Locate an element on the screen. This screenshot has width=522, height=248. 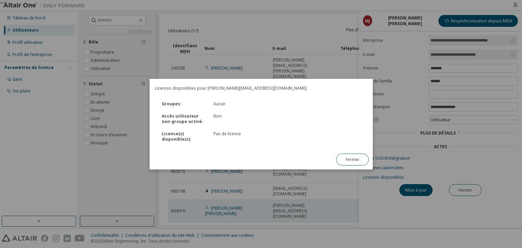
button: Fermer is located at coordinates (353, 160).